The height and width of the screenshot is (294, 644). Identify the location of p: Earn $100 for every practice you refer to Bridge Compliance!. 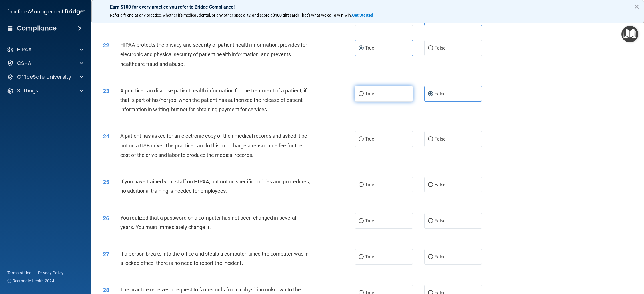
(368, 7).